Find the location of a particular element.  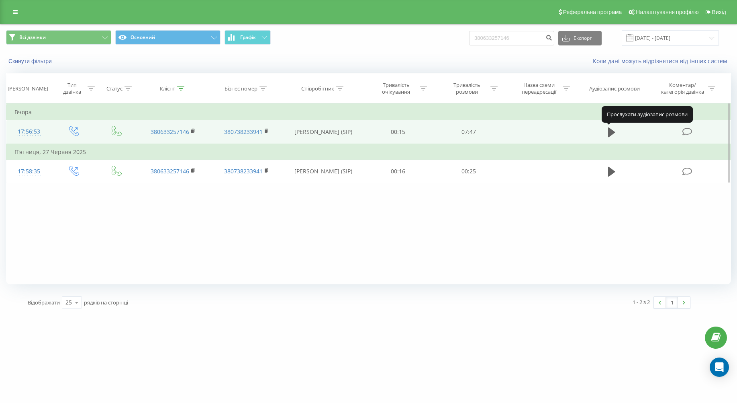

button: Основний is located at coordinates (168, 37).